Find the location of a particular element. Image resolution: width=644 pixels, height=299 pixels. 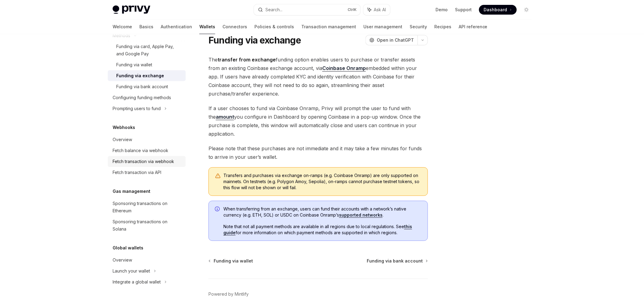

a: Welcome is located at coordinates (122, 27).